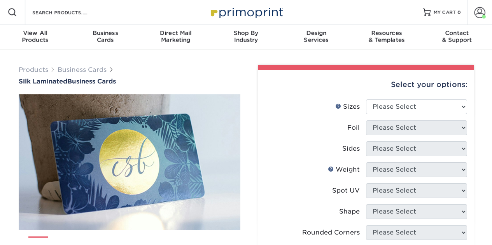 This screenshot has height=245, width=492. Describe the element at coordinates (105, 33) in the screenshot. I see `span: Business` at that location.